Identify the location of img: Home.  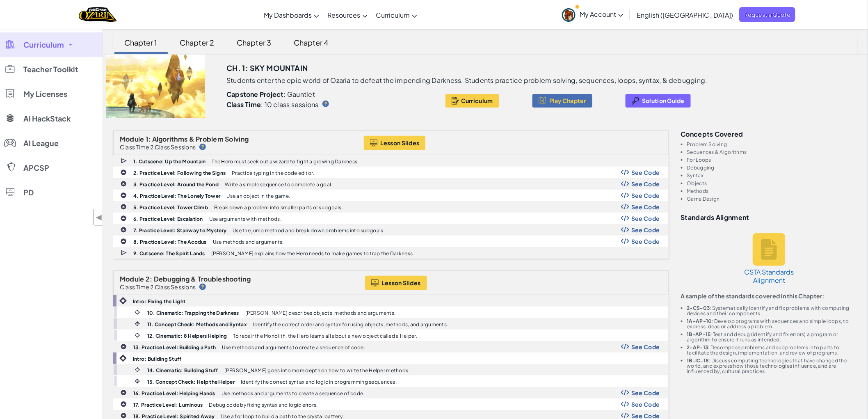
(97, 15).